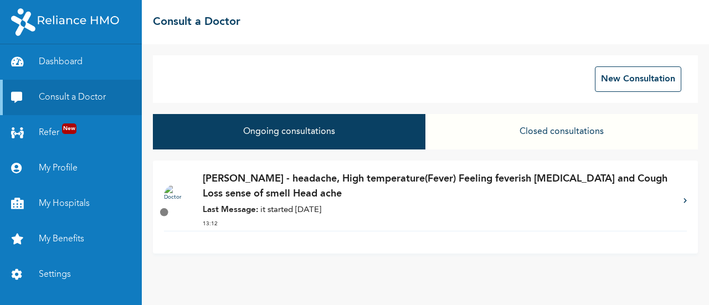 The width and height of the screenshot is (709, 305). What do you see at coordinates (289, 132) in the screenshot?
I see `button: Ongoing consultations` at bounding box center [289, 132].